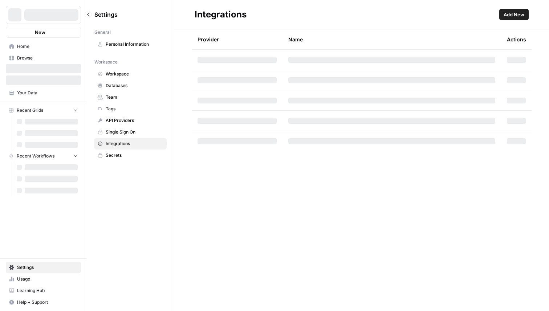 The height and width of the screenshot is (311, 549). Describe the element at coordinates (47, 291) in the screenshot. I see `span: Learning Hub` at that location.